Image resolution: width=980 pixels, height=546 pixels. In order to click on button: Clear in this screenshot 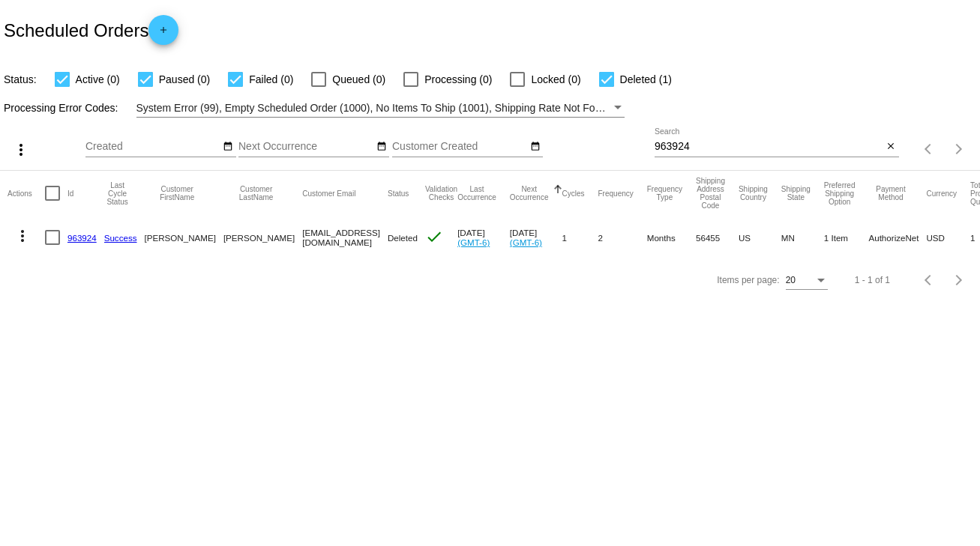, I will do `click(891, 147)`.